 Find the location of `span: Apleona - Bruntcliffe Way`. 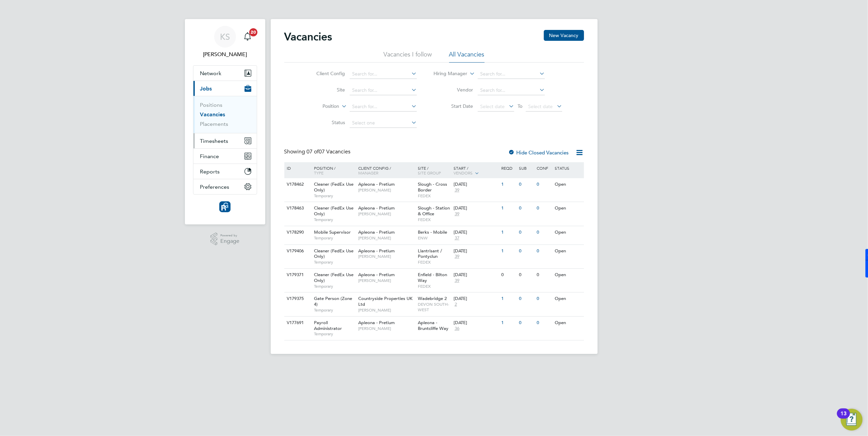

span: Apleona - Bruntcliffe Way is located at coordinates (433, 326).